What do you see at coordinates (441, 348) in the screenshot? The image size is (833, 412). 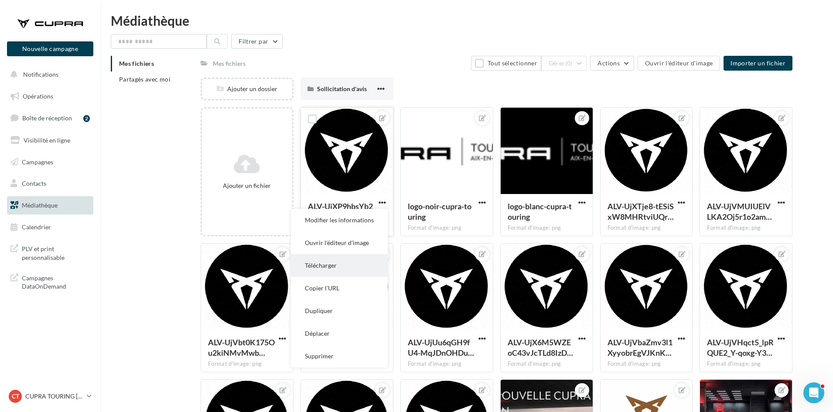 I see `span: ALV-UjUu6qGH9fU4-MqJDnOHDuVFLQLSAASlkAfbyqJZNq4V6W8Cq23-` at bounding box center [441, 348].